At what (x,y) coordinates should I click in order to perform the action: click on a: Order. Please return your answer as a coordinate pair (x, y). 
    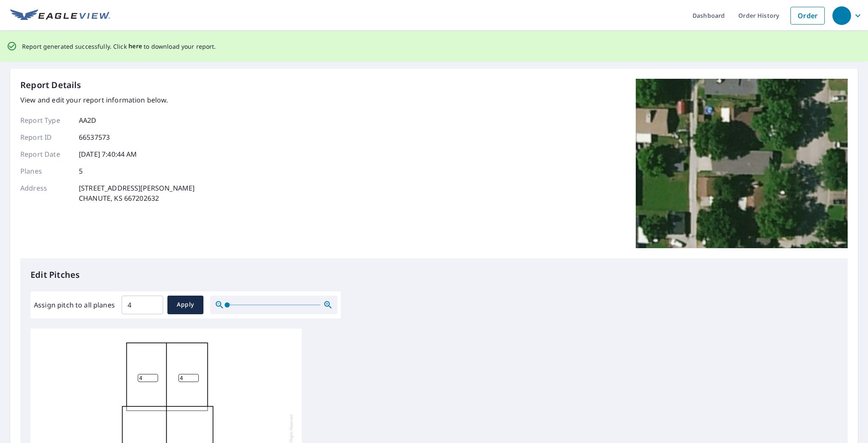
    Looking at the image, I should click on (807, 16).